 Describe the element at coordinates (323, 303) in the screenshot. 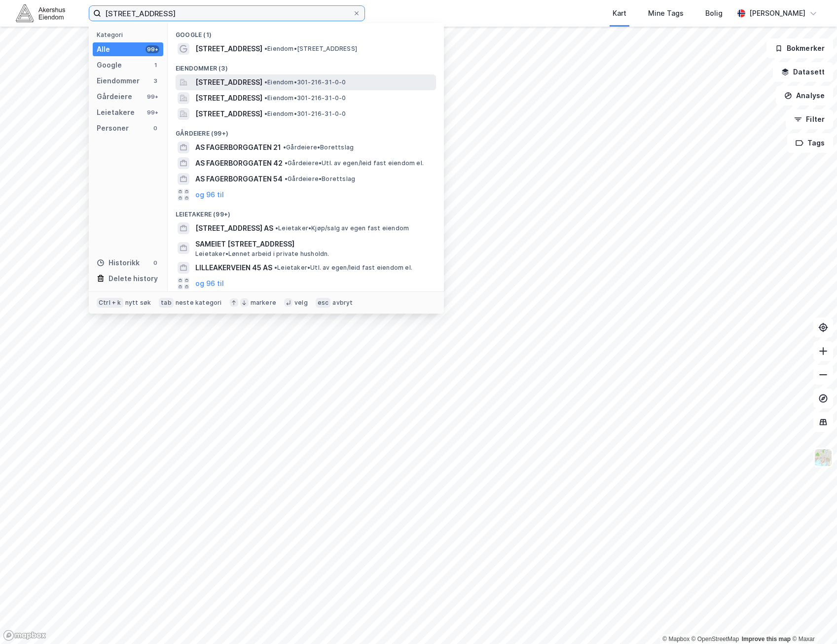

I see `div: esc` at that location.